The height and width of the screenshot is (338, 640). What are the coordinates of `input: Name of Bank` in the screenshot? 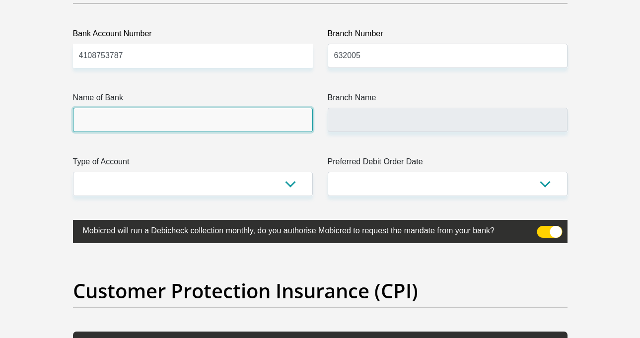 It's located at (193, 120).